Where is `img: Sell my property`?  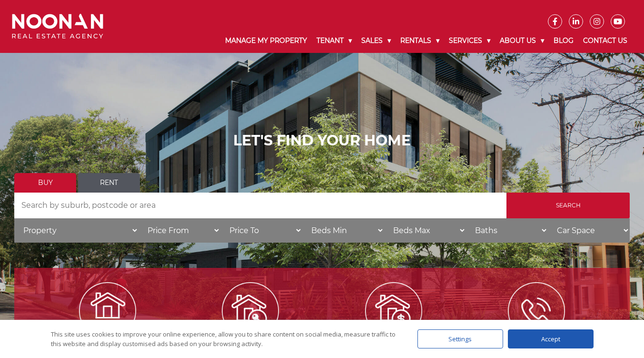 img: Sell my property is located at coordinates (394, 310).